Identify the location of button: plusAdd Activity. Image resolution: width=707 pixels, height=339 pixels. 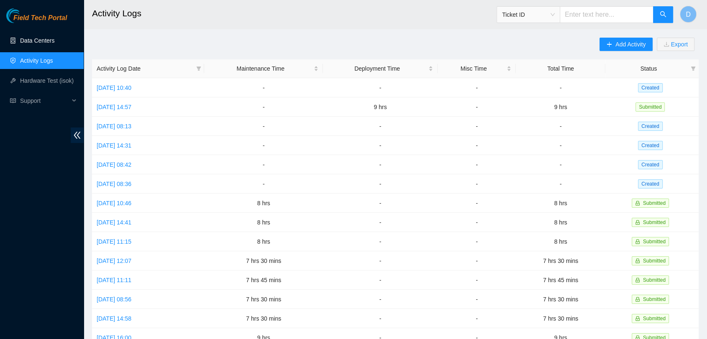
(626, 44).